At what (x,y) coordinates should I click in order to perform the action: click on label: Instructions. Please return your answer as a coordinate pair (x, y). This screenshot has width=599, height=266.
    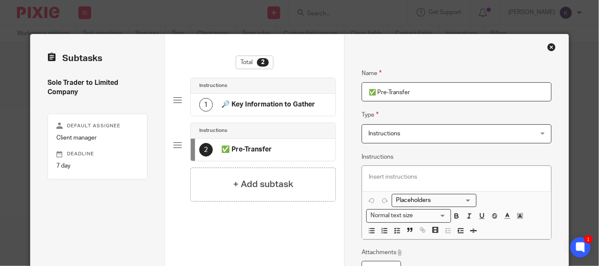
    Looking at the image, I should click on (378, 157).